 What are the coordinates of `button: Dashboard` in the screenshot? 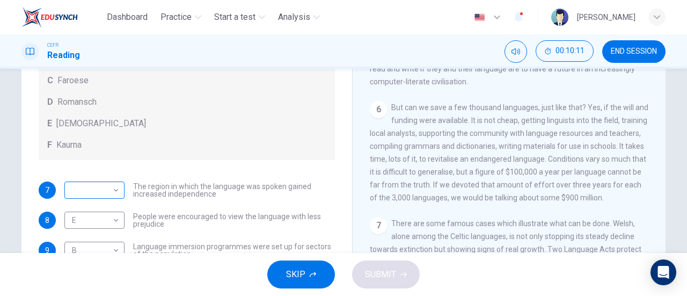 It's located at (127, 17).